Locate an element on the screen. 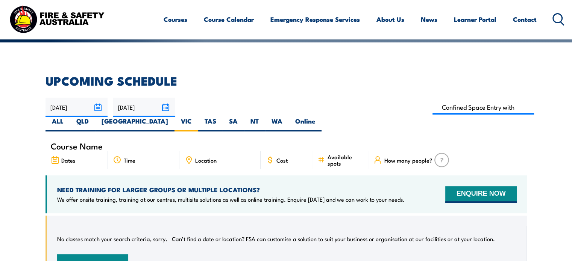 This screenshot has width=572, height=261. a: Contact is located at coordinates (525, 19).